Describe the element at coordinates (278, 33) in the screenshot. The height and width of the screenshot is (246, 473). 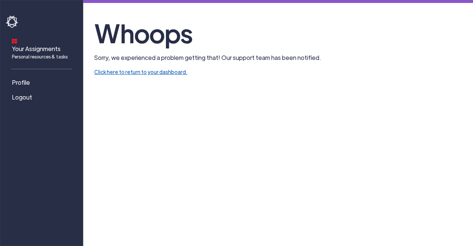
I see `h1: Whoops` at that location.